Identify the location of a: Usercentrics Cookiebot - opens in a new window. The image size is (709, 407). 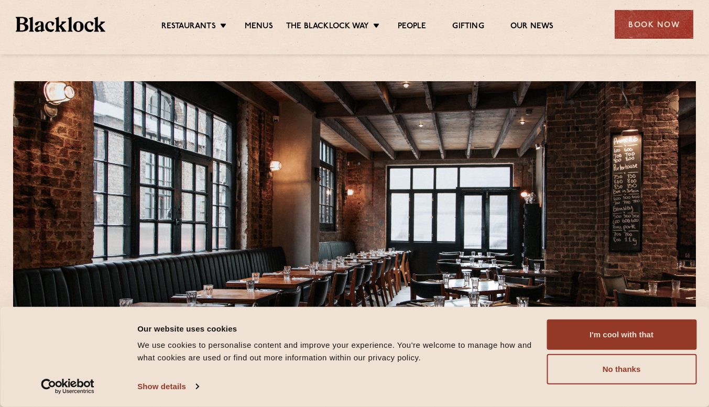
(68, 387).